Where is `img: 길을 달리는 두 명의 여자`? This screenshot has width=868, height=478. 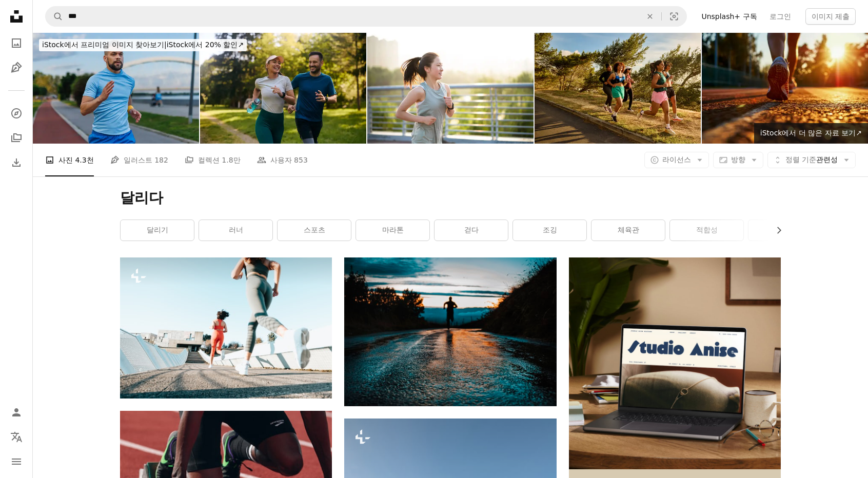 img: 길을 달리는 두 명의 여자 is located at coordinates (226, 327).